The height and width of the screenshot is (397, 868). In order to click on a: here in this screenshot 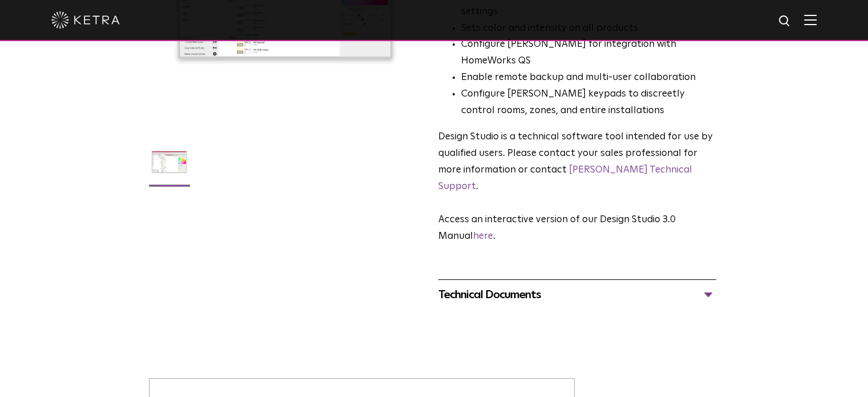, I will do `click(483, 236)`.